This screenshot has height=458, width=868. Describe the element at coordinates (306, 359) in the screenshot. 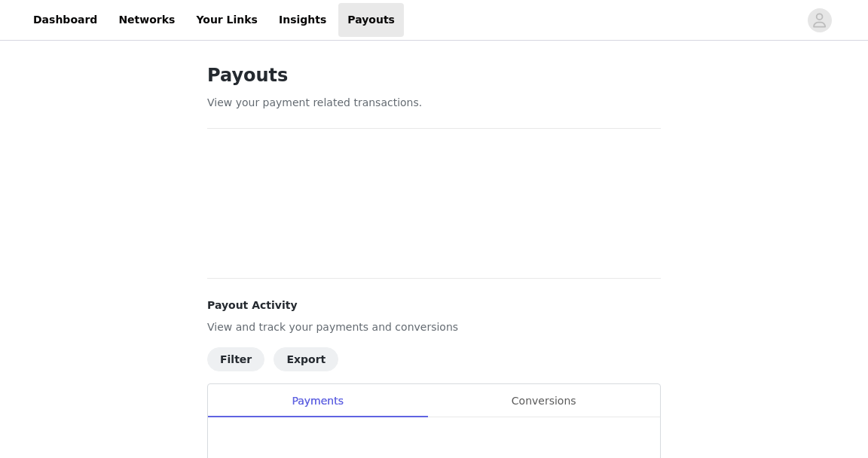

I see `button: Export` at that location.